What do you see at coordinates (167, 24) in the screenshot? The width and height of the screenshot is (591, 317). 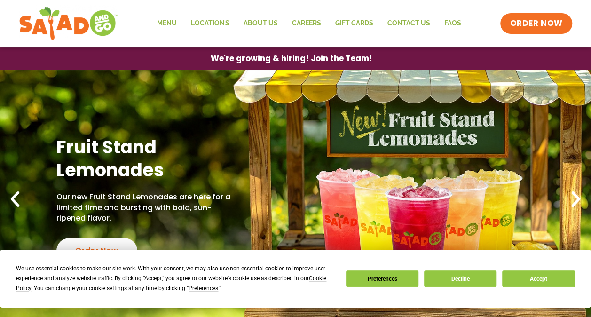 I see `a: Menu` at bounding box center [167, 24].